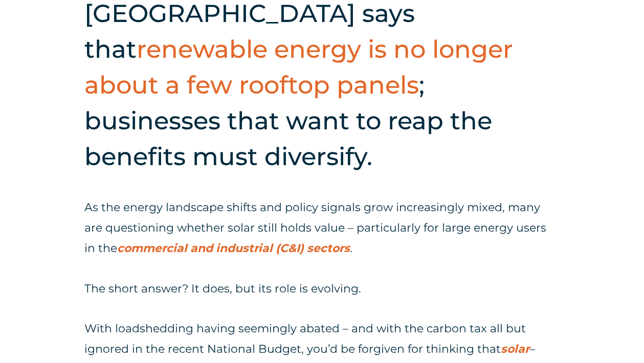  What do you see at coordinates (515, 349) in the screenshot?
I see `span: solar` at bounding box center [515, 349].